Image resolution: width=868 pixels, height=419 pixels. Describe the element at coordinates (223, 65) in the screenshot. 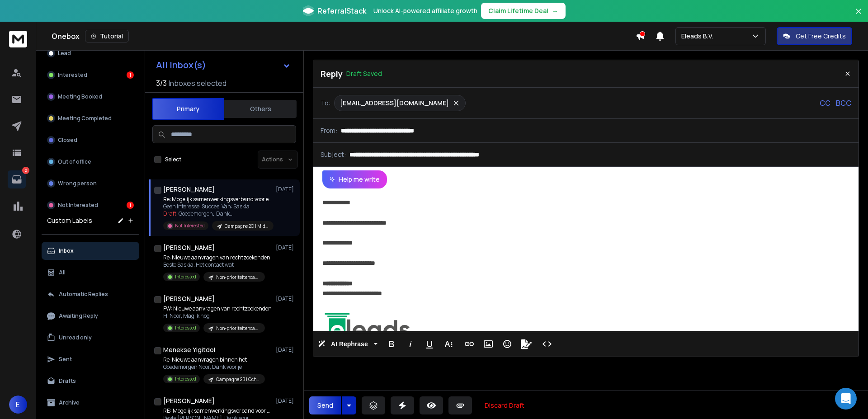

I see `button: All Inbox(s)` at that location.